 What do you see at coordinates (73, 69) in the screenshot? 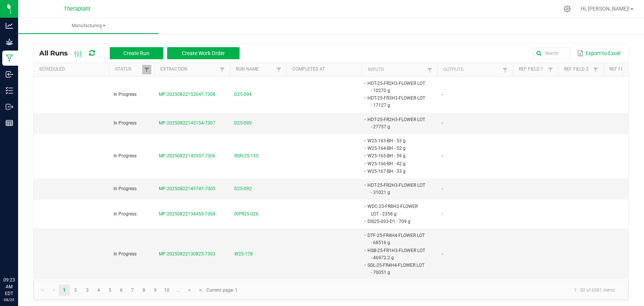
I see `a: ScheduledSortable` at bounding box center [73, 69].